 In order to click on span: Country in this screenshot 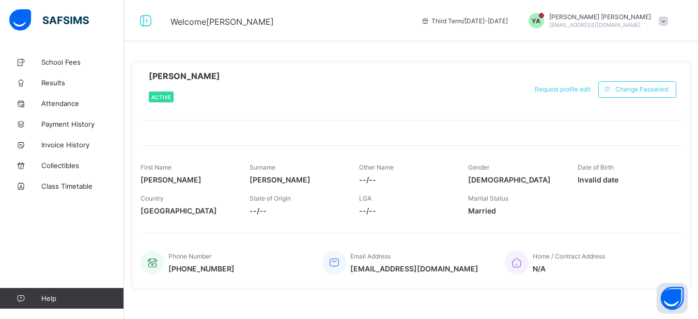, I will do `click(152, 198)`.